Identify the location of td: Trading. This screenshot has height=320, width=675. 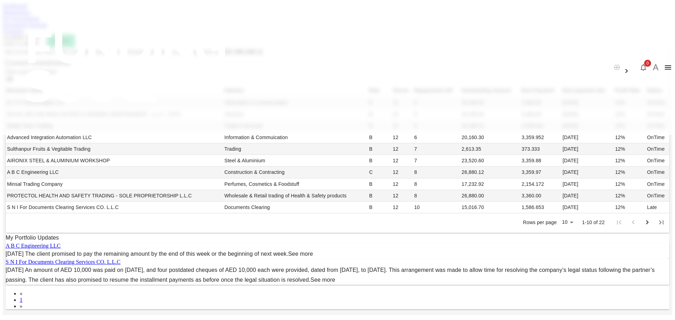
(295, 149).